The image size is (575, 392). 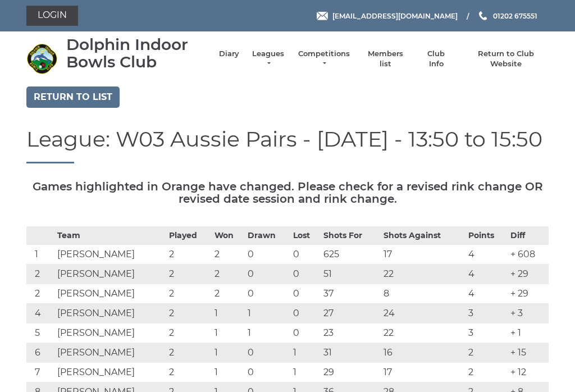 What do you see at coordinates (483, 15) in the screenshot?
I see `img: Phone us` at bounding box center [483, 15].